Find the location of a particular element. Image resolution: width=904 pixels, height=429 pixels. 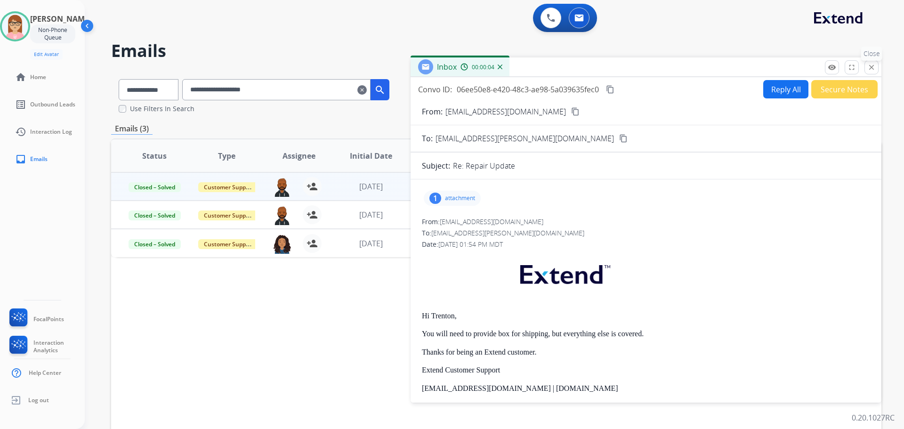

img: extend.png is located at coordinates (564, 272).